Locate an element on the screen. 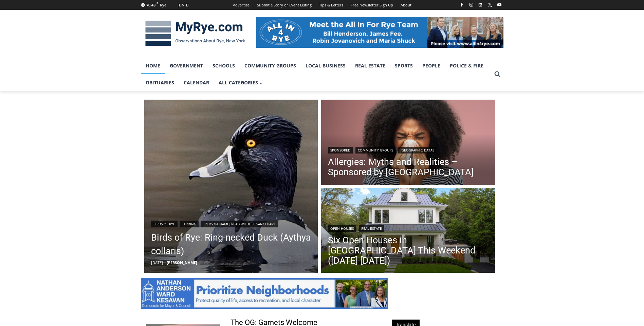 The height and width of the screenshot is (326, 644). img: 3 Overdale Road, Rye is located at coordinates (408, 232).